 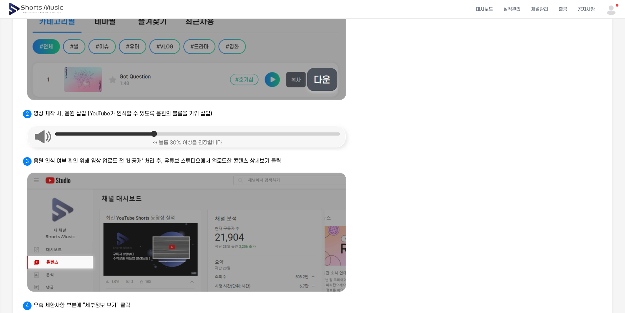 I want to click on a: 출금, so click(x=563, y=9).